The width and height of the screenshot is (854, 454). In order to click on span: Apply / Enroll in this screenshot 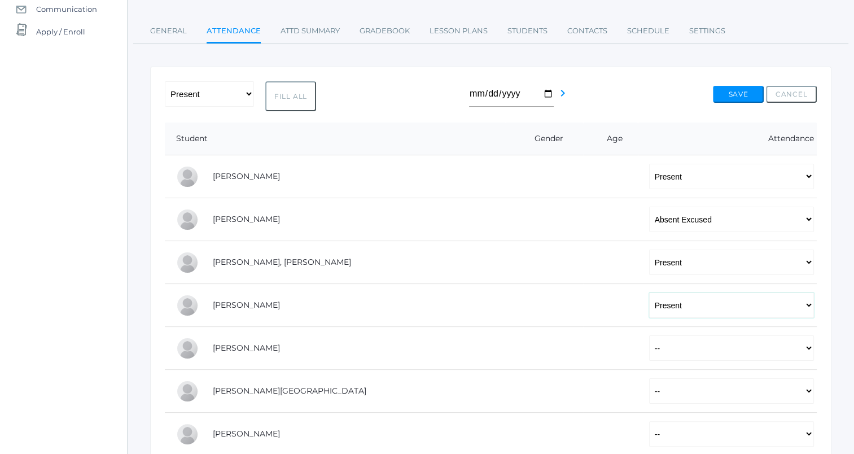, I will do `click(60, 32)`.